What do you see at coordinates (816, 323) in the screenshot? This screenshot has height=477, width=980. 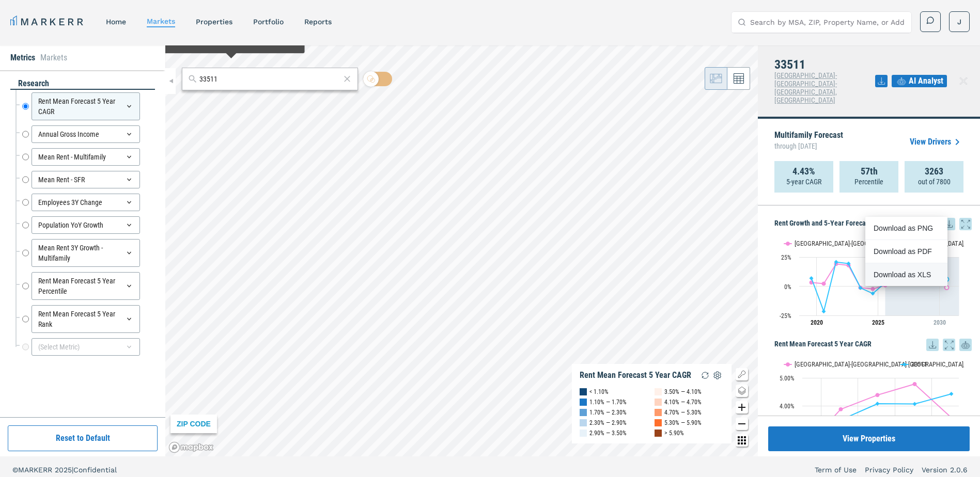 I see `tspan: 2020` at bounding box center [816, 323].